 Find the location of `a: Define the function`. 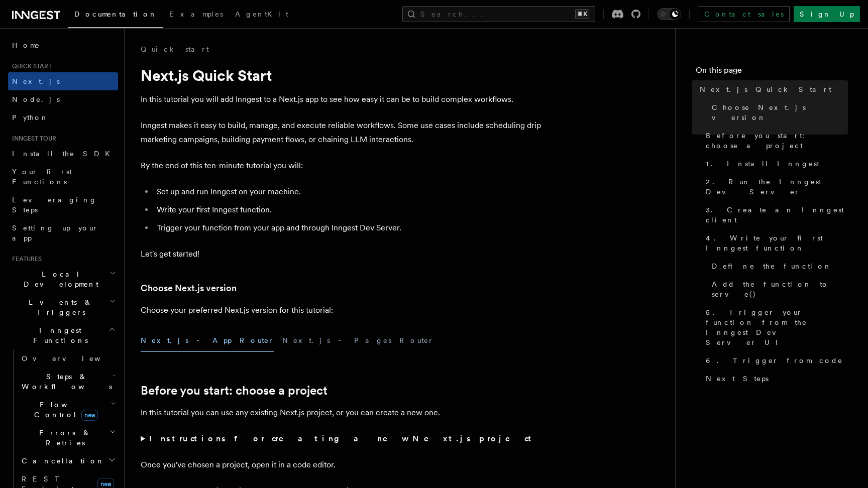

a: Define the function is located at coordinates (778, 266).